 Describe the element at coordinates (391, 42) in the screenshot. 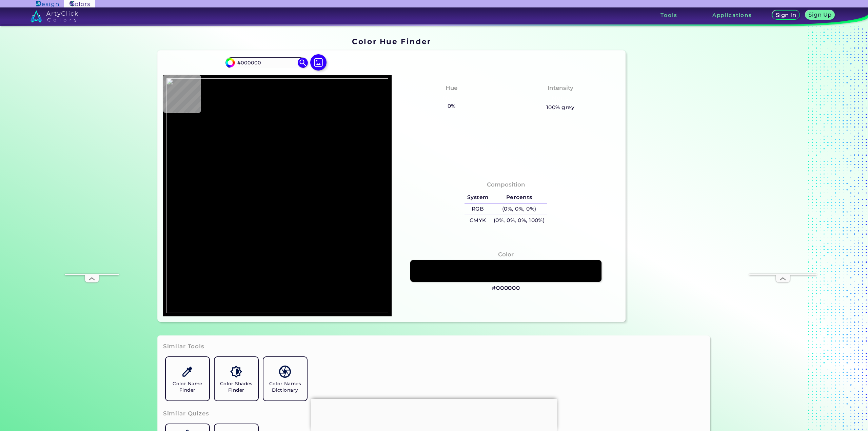

I see `h1: Color Hue Finder` at that location.